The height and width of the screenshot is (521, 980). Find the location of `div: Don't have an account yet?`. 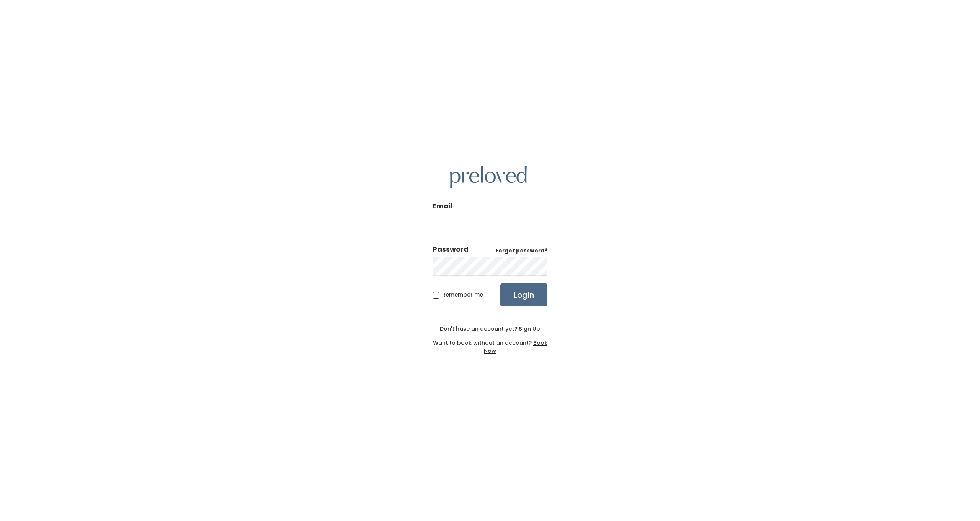

div: Don't have an account yet? is located at coordinates (490, 329).